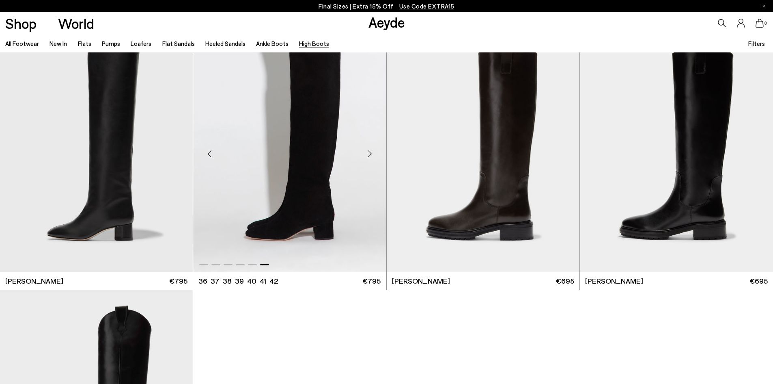  Describe the element at coordinates (227, 280) in the screenshot. I see `li: 38` at that location.